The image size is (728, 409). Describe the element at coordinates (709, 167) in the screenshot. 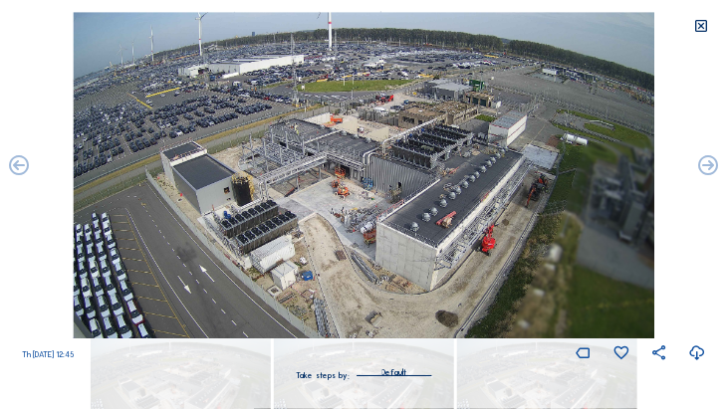

I see `i: Back` at that location.